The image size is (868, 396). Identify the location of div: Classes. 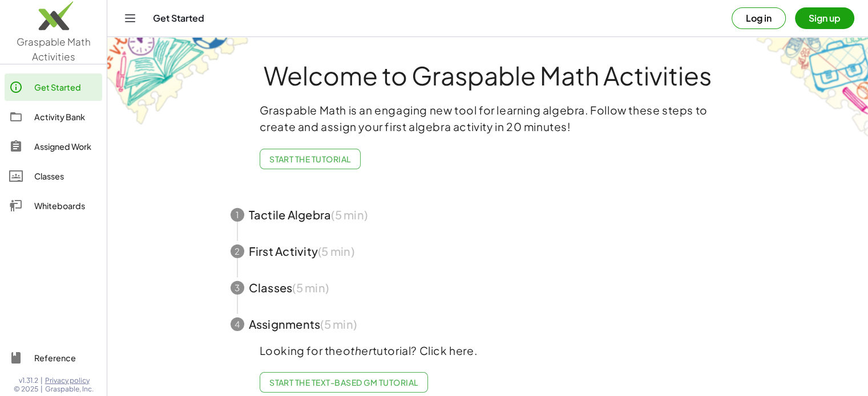
(66, 176).